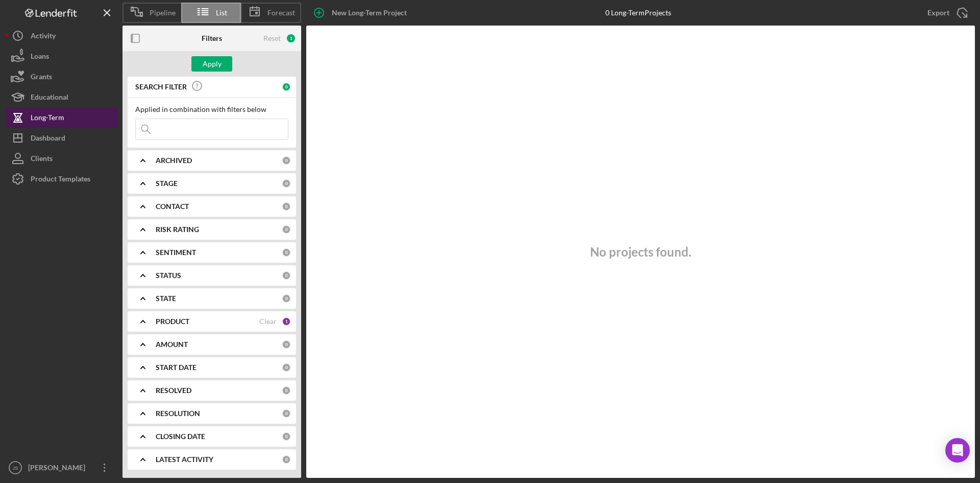 The image size is (980, 483). What do you see at coordinates (175, 252) in the screenshot?
I see `b: SENTIMENT` at bounding box center [175, 252].